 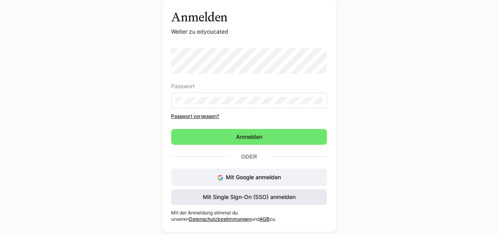 What do you see at coordinates (249, 197) in the screenshot?
I see `button: Mit Single Sign-On (SSO) anmelden` at bounding box center [249, 197].